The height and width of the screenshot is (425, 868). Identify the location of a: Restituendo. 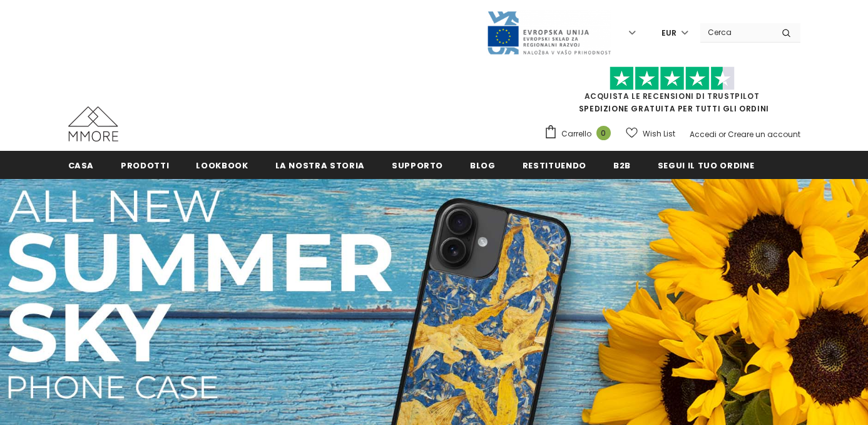
(555, 164).